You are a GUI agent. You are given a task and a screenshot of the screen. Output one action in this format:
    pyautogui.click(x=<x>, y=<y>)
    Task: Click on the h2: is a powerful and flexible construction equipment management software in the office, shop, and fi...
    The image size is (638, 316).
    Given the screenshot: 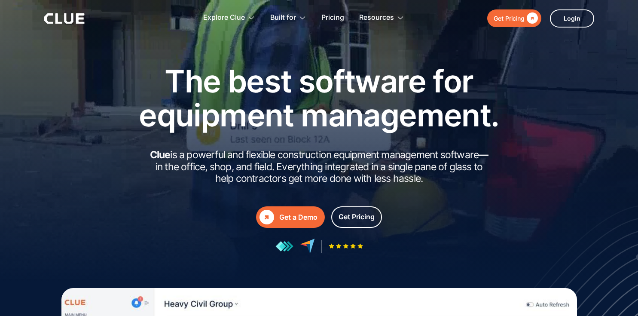 What is the action you would take?
    pyautogui.click(x=319, y=167)
    